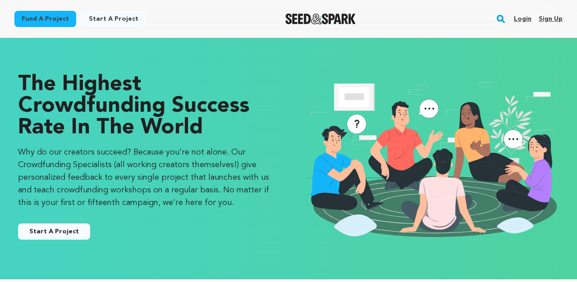 The width and height of the screenshot is (577, 282). I want to click on a: Login, so click(523, 19).